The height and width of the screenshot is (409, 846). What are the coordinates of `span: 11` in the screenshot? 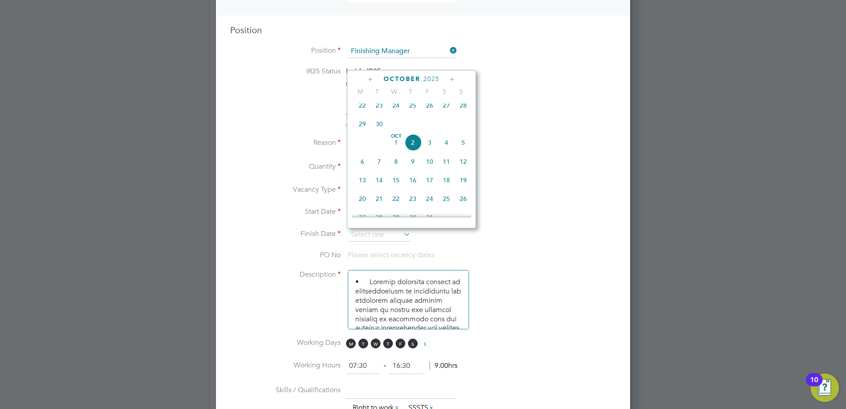 It's located at (446, 161).